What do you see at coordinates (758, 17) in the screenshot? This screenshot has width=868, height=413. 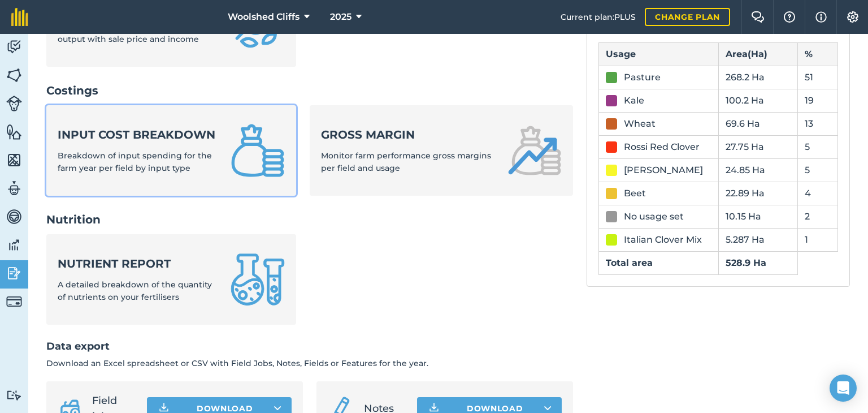 I see `img: Two speech bubbles overlapping with the left bubble in the forefront` at bounding box center [758, 17].